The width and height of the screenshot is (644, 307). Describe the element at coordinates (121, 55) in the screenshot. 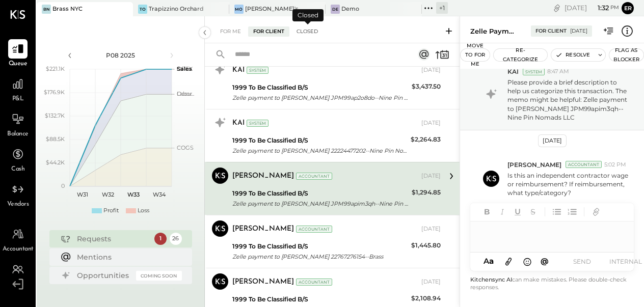

I see `div: P08 2025` at that location.